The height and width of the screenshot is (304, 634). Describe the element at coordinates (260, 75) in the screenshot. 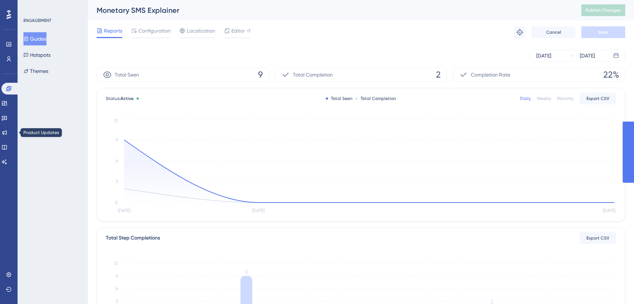

I see `span: 9` at that location.